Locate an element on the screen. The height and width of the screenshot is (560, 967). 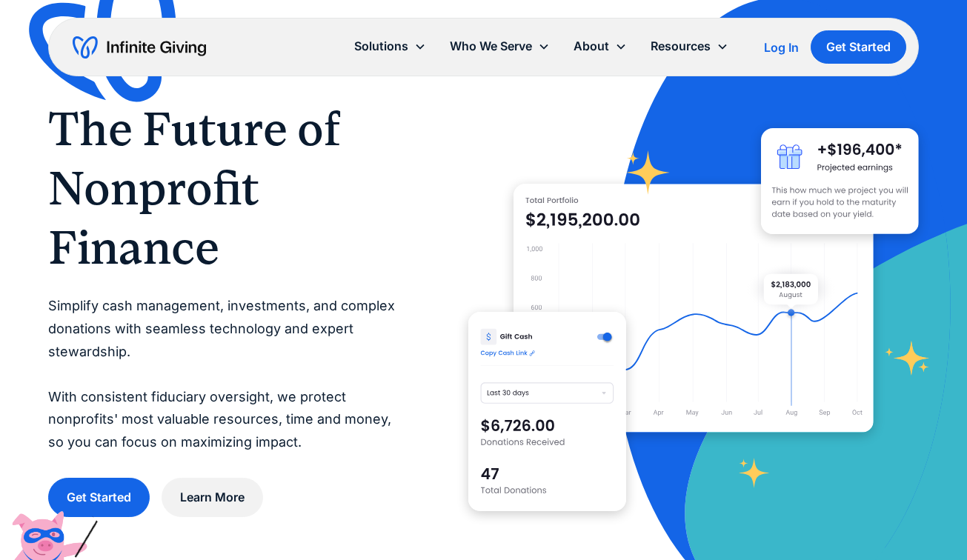
a: home is located at coordinates (139, 48).